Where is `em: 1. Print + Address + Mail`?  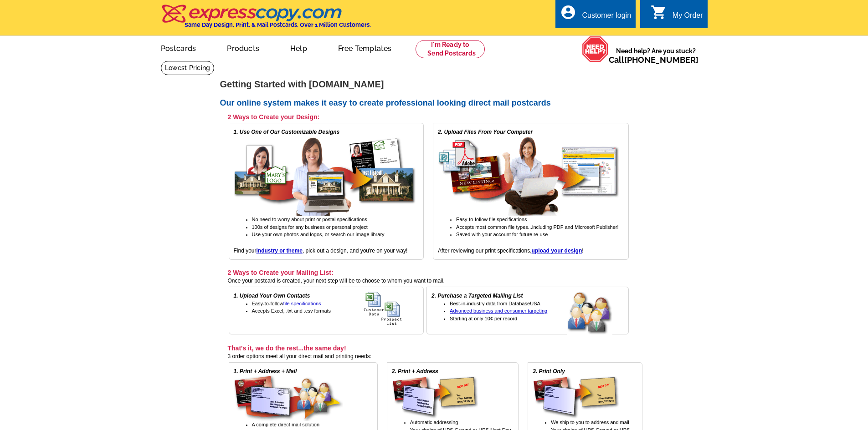
em: 1. Print + Address + Mail is located at coordinates (265, 372).